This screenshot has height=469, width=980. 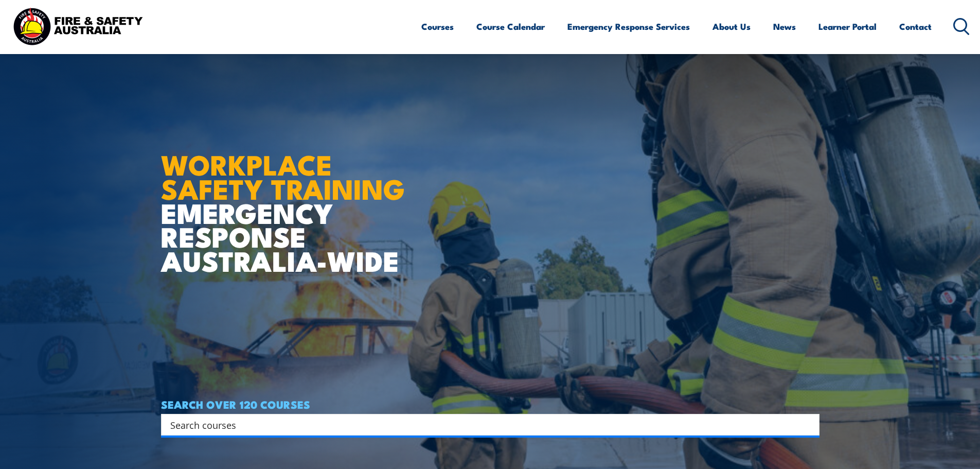 I want to click on h4: SEARCH OVER 120 COURSES, so click(x=490, y=404).